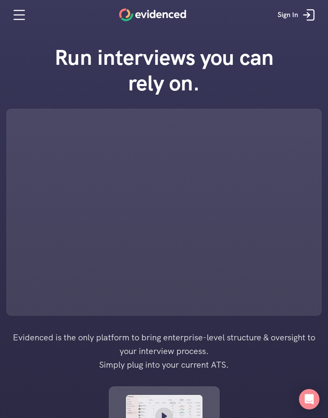 This screenshot has width=328, height=418. I want to click on h1: Run interviews you can rely on., so click(164, 70).